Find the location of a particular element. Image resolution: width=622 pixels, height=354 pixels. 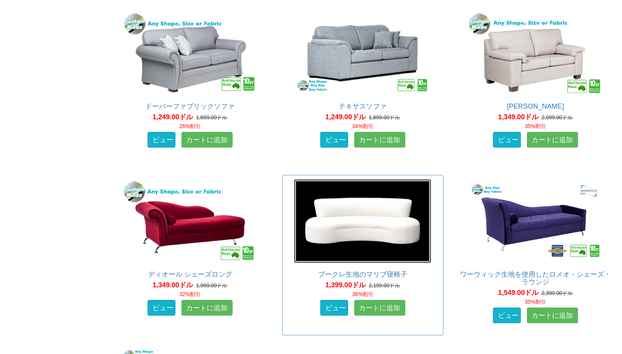

img: アシュベリーソファ is located at coordinates (535, 53).